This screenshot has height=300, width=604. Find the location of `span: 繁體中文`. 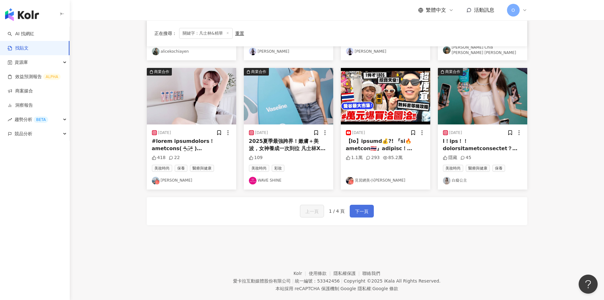

span: 繁體中文 is located at coordinates (436, 10).